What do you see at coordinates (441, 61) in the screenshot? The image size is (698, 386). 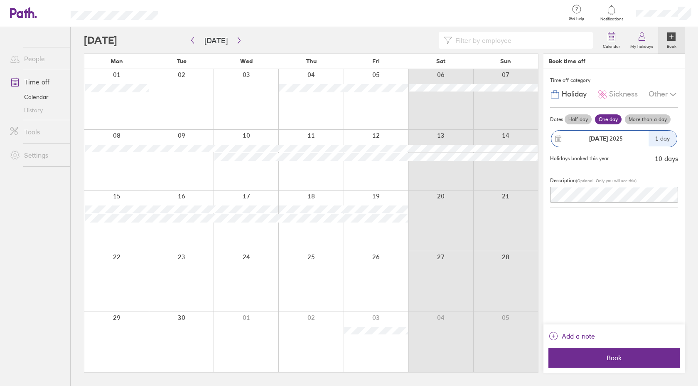 I see `span: Sat` at bounding box center [441, 61].